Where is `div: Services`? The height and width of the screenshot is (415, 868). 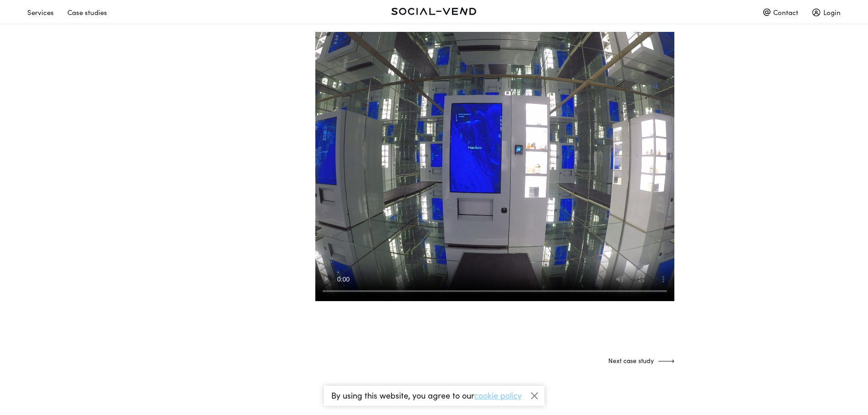 div: Services is located at coordinates (41, 12).